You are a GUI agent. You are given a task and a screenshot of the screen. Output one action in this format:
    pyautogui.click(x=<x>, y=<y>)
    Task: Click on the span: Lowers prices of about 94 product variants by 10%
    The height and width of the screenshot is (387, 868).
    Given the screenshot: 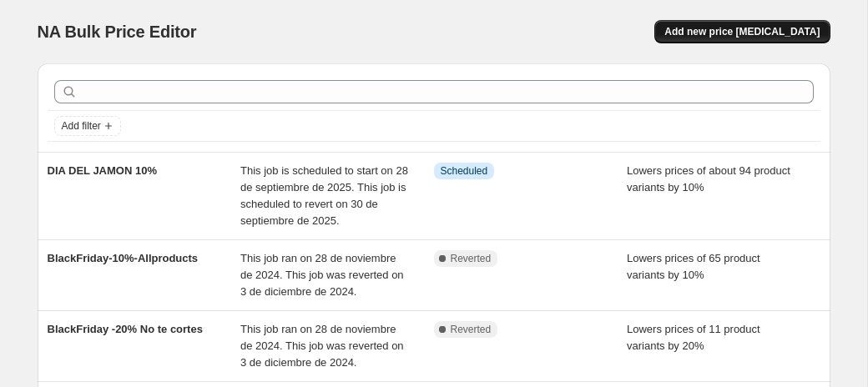 What is the action you would take?
    pyautogui.click(x=709, y=178)
    